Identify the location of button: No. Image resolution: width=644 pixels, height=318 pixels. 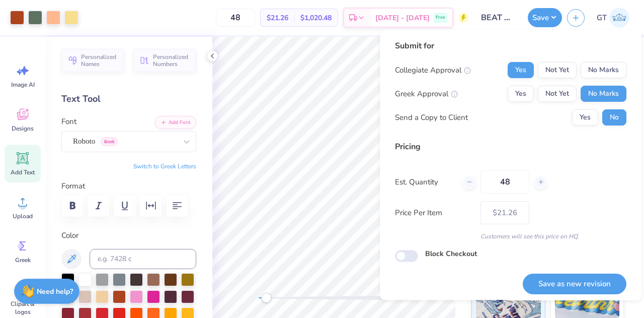
(615, 118).